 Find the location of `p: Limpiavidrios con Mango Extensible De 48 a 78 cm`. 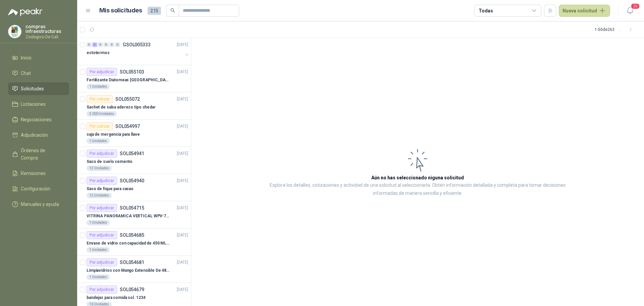

p: Limpiavidrios con Mango Extensible De 48 a 78 cm is located at coordinates (128, 270).